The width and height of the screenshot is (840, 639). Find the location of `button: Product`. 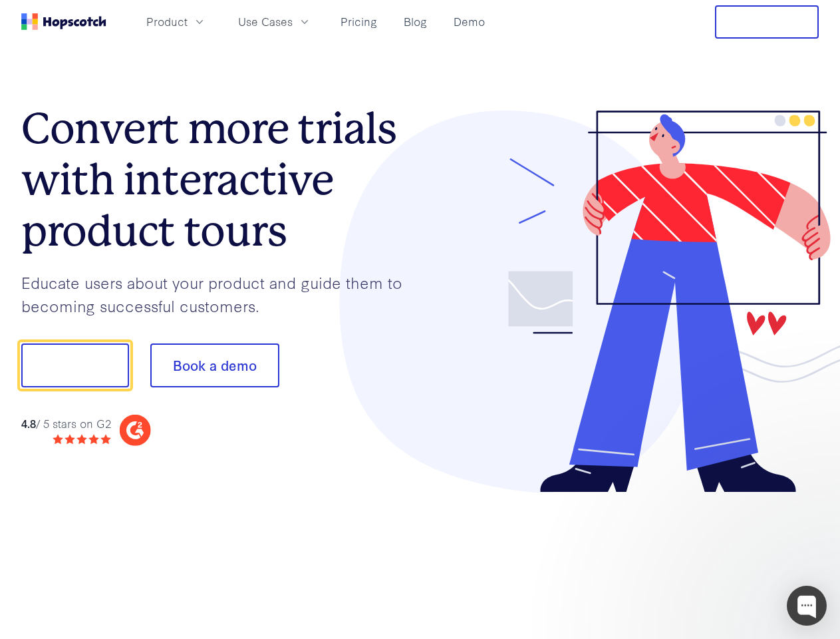

button: Product is located at coordinates (176, 22).